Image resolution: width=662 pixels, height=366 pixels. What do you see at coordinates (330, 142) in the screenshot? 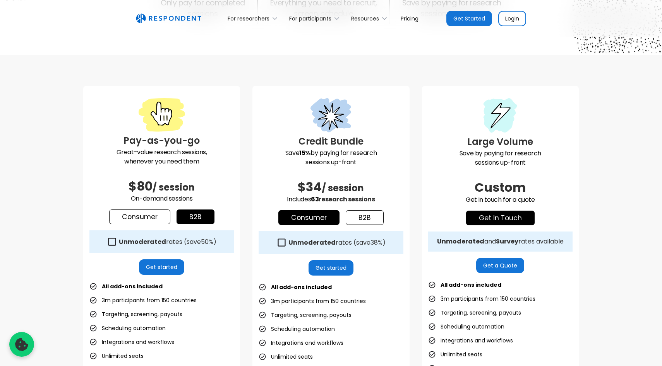
I see `h3: Credit Bundle` at bounding box center [330, 142].